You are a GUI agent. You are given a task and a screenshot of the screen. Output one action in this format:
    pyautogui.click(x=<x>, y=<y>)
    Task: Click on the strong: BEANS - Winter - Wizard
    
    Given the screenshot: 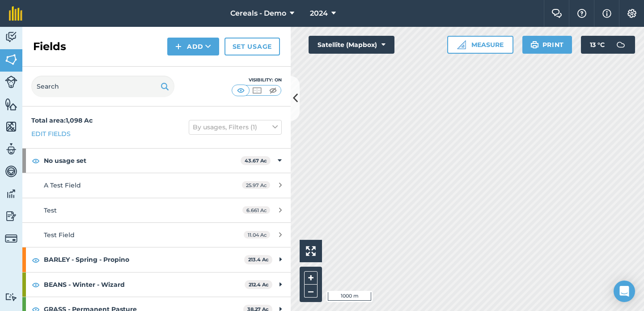 What is the action you would take?
    pyautogui.click(x=144, y=285)
    